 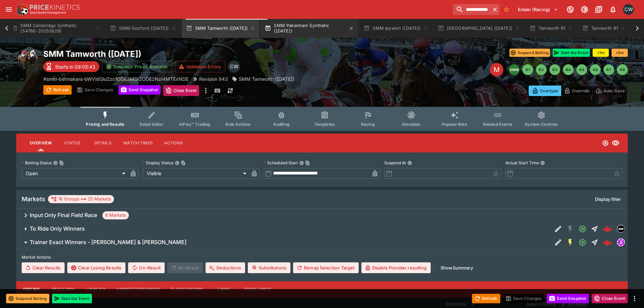 What do you see at coordinates (455, 124) in the screenshot?
I see `span: Popular Bets` at bounding box center [455, 124].